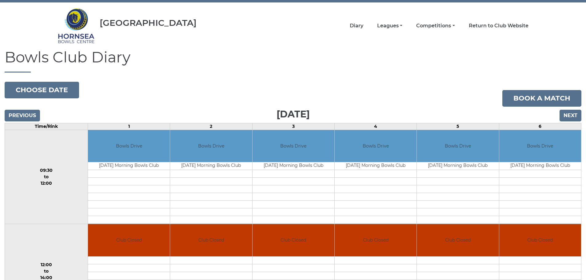 This screenshot has width=586, height=280. What do you see at coordinates (542, 98) in the screenshot?
I see `a: Book a match` at bounding box center [542, 98].